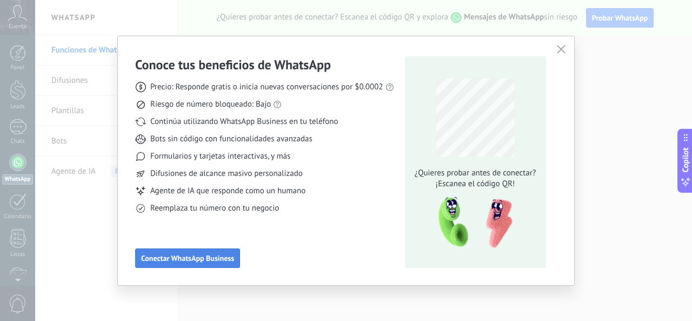  What do you see at coordinates (215, 208) in the screenshot?
I see `span: Reemplaza tu número con tu negocio` at bounding box center [215, 208].